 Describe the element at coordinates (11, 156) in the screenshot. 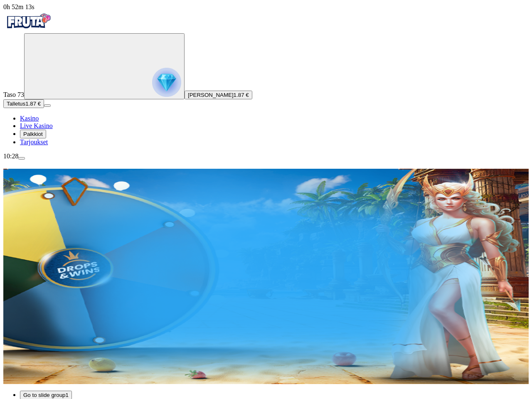

I see `span: 10:28` at that location.